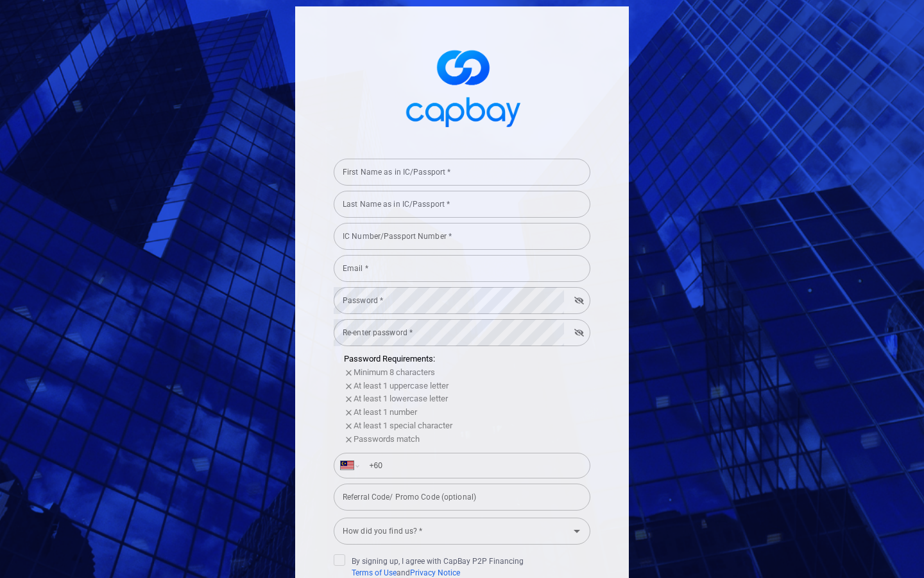  What do you see at coordinates (435, 573) in the screenshot?
I see `a: Privacy Notice` at bounding box center [435, 573].